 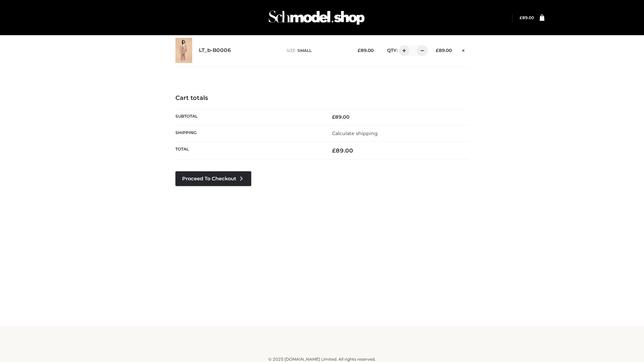 What do you see at coordinates (317, 17) in the screenshot?
I see `a: Schmodel Admin 964` at bounding box center [317, 17].